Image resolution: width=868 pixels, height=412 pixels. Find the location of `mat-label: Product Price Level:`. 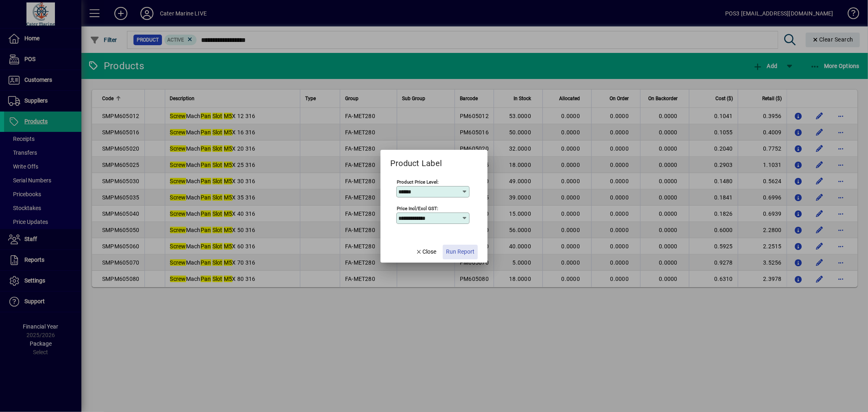

mat-label: Product Price Level: is located at coordinates (418, 181).